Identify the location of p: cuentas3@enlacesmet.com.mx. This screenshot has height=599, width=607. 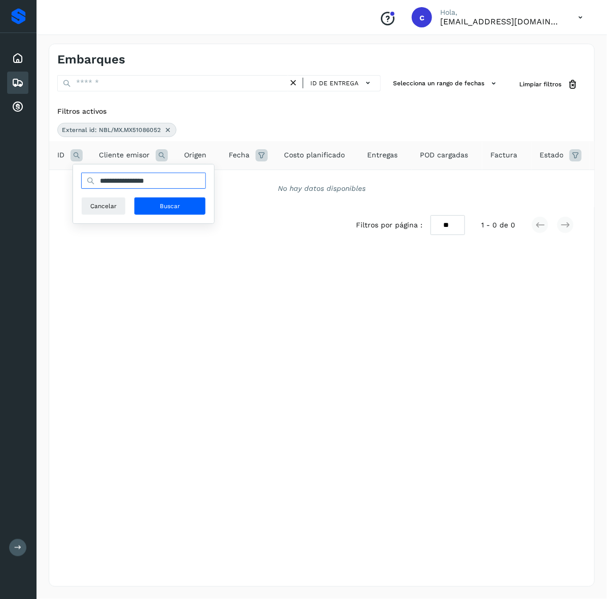
(501, 21).